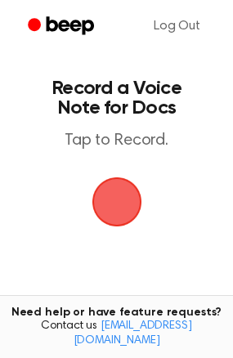 Image resolution: width=233 pixels, height=358 pixels. Describe the element at coordinates (117, 202) in the screenshot. I see `button: Beep Logo` at that location.